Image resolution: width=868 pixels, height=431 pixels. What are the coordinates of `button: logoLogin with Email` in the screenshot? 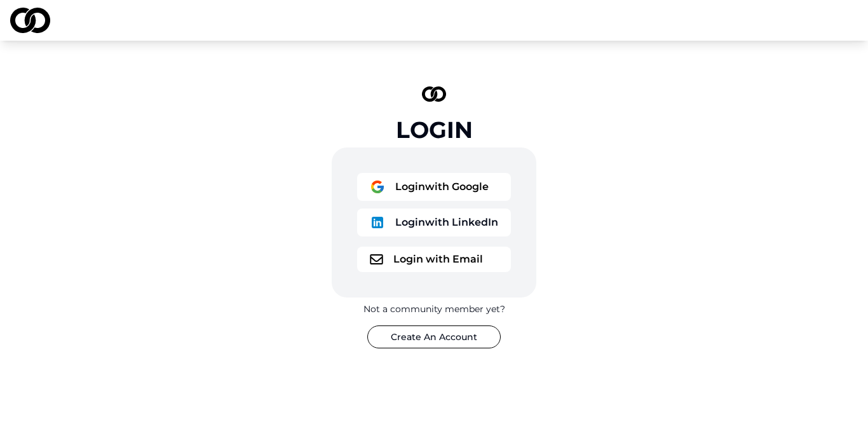 It's located at (434, 260).